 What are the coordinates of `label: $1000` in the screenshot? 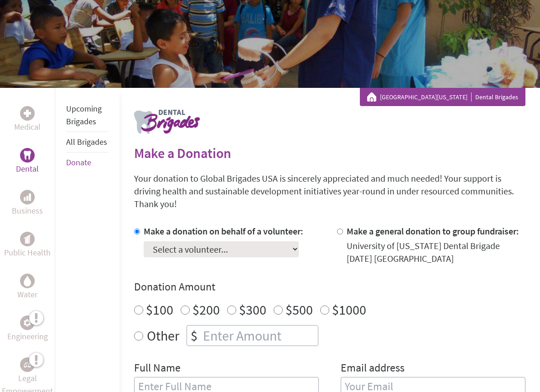 It's located at (348, 310).